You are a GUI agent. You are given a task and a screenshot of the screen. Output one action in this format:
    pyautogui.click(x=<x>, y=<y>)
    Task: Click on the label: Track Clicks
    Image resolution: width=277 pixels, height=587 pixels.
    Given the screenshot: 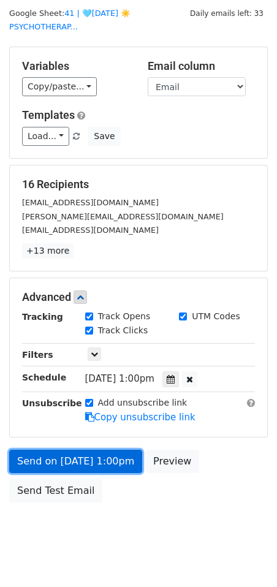 What is the action you would take?
    pyautogui.click(x=123, y=330)
    